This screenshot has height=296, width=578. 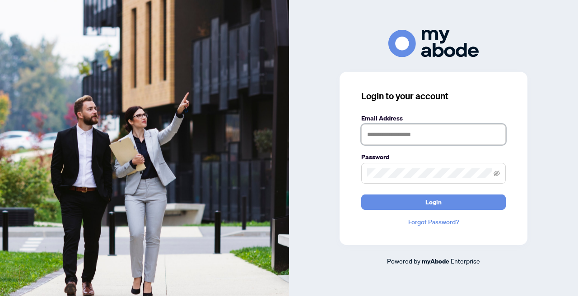 What do you see at coordinates (465, 261) in the screenshot?
I see `span: Enterprise` at bounding box center [465, 261].